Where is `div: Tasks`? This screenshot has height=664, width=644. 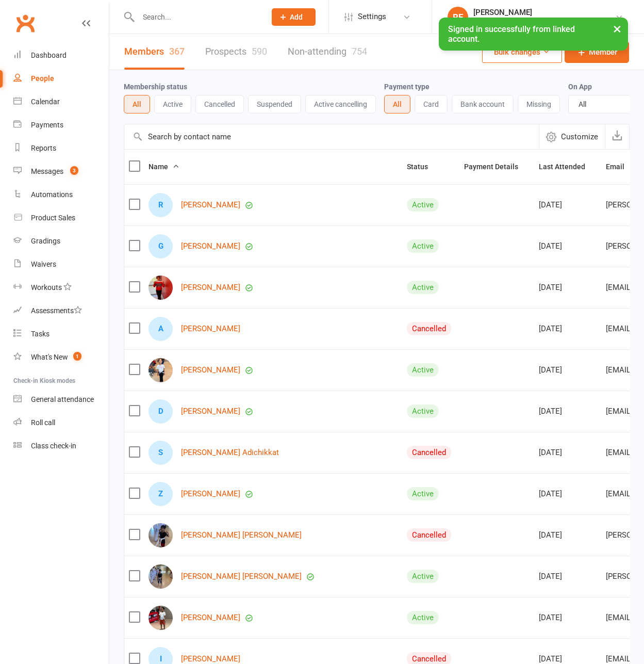 div: Tasks is located at coordinates (40, 334).